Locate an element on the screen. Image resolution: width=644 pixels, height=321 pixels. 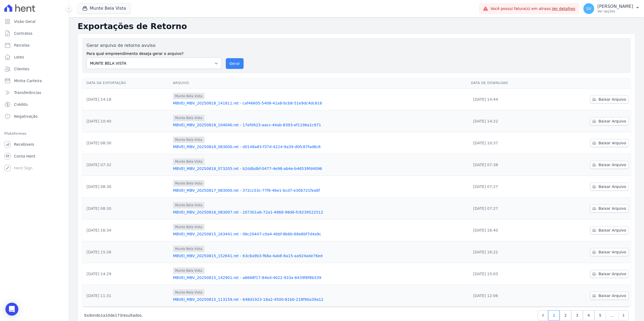
a: Transferências is located at coordinates (34, 93).